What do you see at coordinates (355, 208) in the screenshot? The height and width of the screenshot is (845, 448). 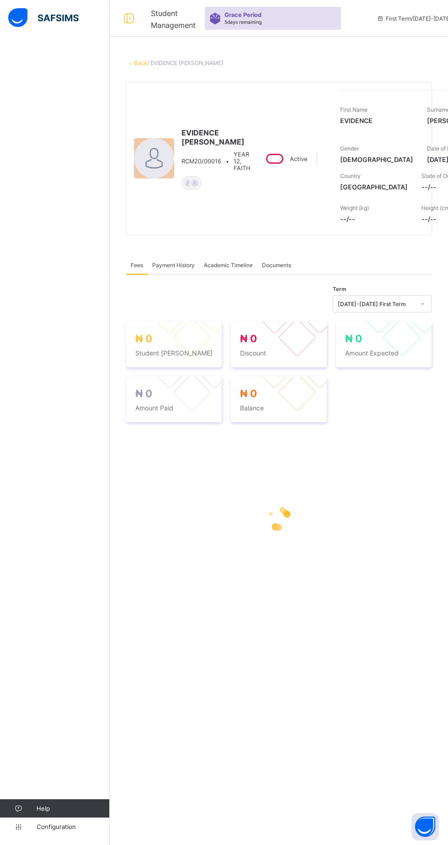 I see `span: Weight (kg)` at bounding box center [355, 208].